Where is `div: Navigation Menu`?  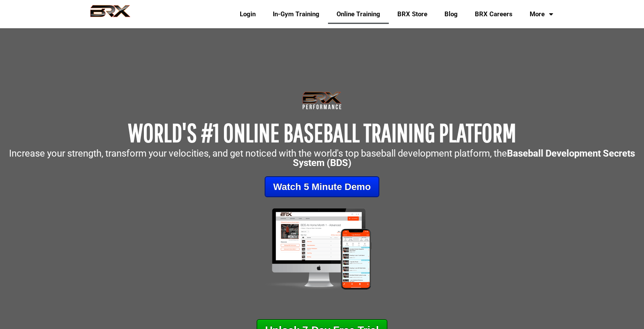 div: Navigation Menu is located at coordinates (393, 14).